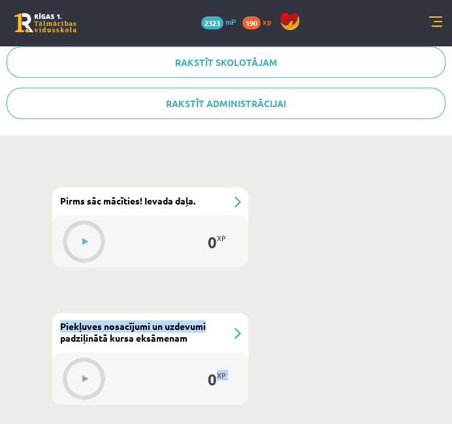 This screenshot has width=452, height=424. Describe the element at coordinates (133, 332) in the screenshot. I see `span: Piekļuves nosacījumi un uzdevumi padziļinātā kursa eksāmenam` at that location.